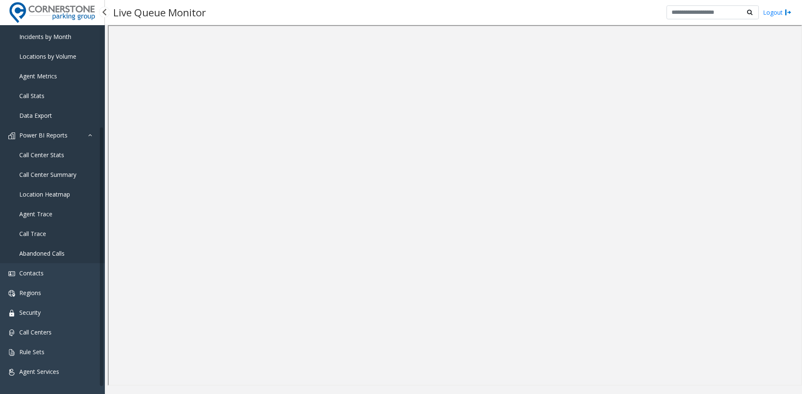 The width and height of the screenshot is (802, 394). Describe the element at coordinates (777, 12) in the screenshot. I see `a: Logout` at that location.